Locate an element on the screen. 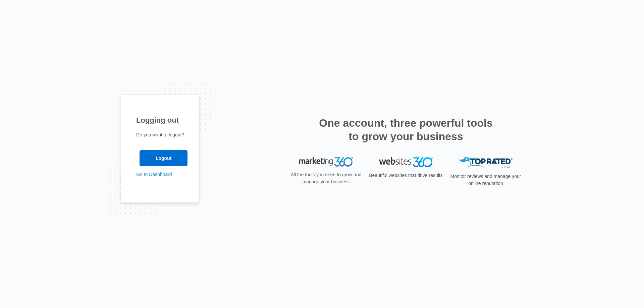 The image size is (644, 308). p: All the tools you need to grow and manage your business is located at coordinates (326, 179).